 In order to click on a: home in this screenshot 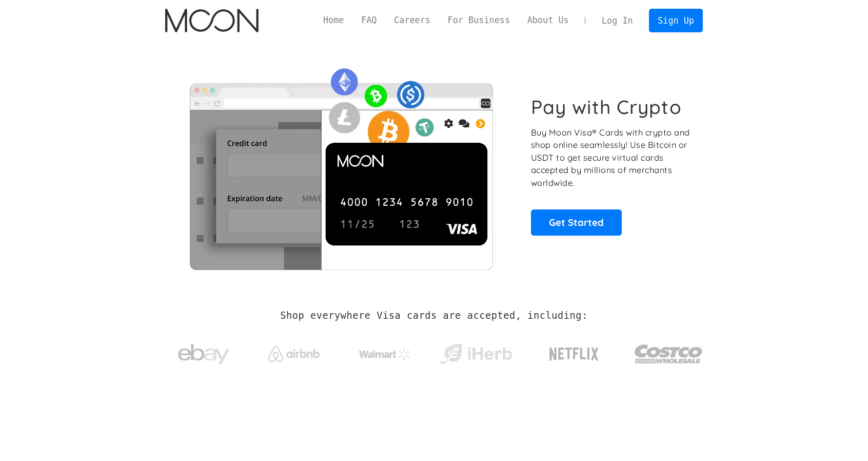, I will do `click(211, 20)`.